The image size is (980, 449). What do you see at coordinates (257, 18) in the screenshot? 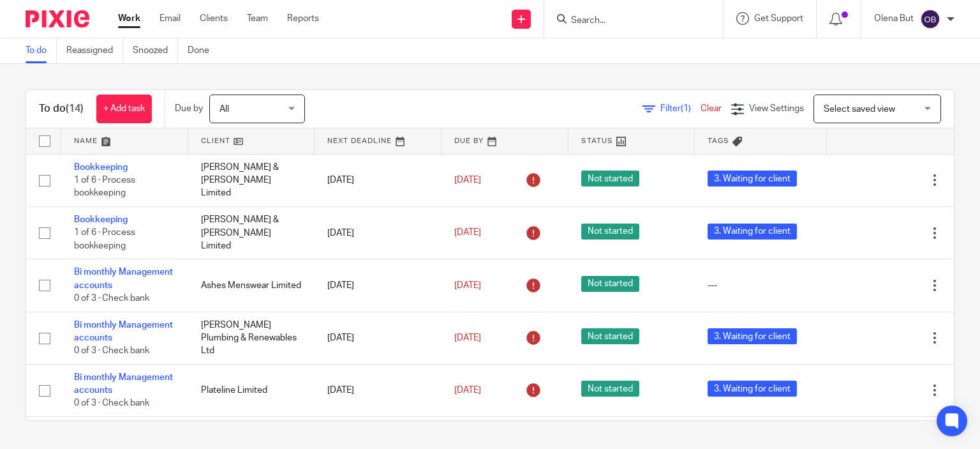
I see `a: Team` at bounding box center [257, 18].